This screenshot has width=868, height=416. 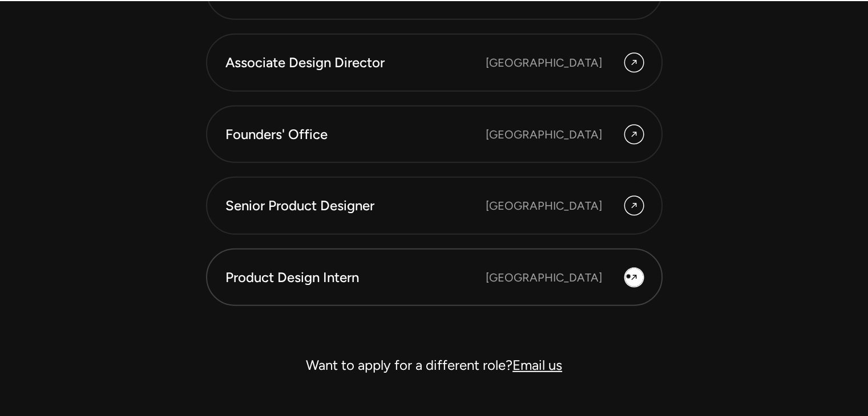 What do you see at coordinates (355, 62) in the screenshot?
I see `div: Associate Design Director` at bounding box center [355, 62].